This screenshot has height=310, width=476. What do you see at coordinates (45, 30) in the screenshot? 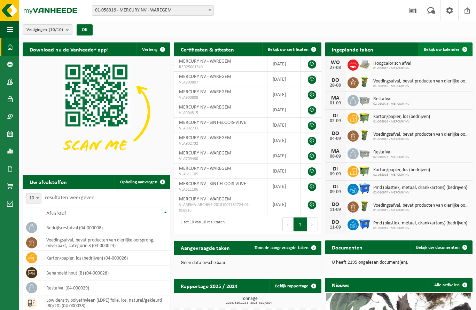
I see `span: Vestigingen` at bounding box center [45, 30].